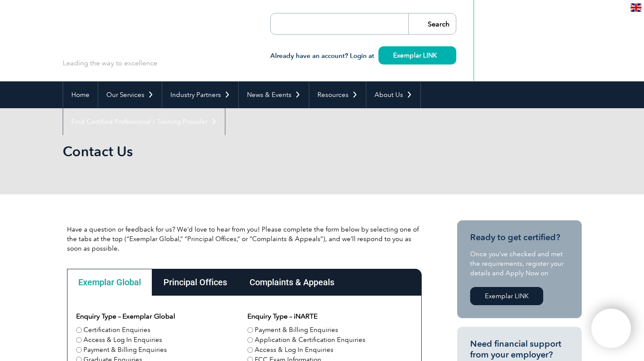 The height and width of the screenshot is (361, 644). What do you see at coordinates (110, 63) in the screenshot?
I see `p: Leading the way to excellence` at bounding box center [110, 63].